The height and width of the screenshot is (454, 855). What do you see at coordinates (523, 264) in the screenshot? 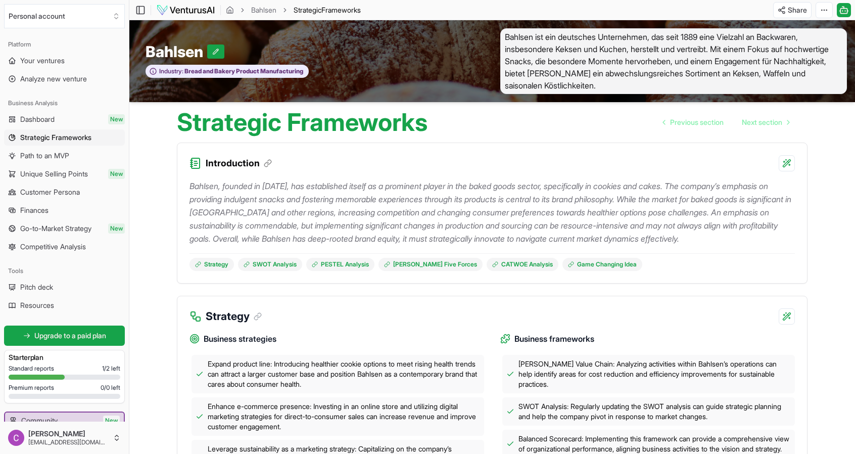
I see `a: CATWOE Analysis` at bounding box center [523, 264].